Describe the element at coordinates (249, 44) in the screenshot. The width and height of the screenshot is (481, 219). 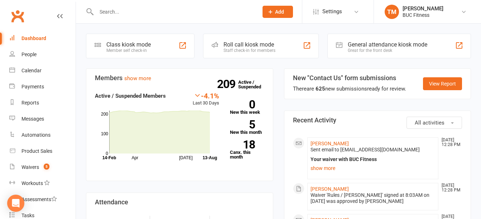
I see `div: Roll call kiosk mode` at that location.